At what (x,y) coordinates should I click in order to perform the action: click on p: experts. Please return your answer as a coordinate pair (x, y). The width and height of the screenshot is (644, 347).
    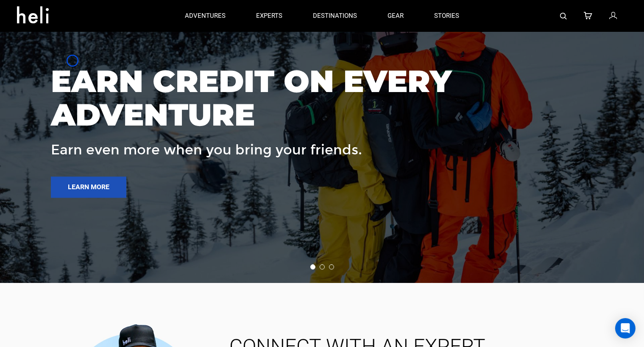
    Looking at the image, I should click on (269, 16).